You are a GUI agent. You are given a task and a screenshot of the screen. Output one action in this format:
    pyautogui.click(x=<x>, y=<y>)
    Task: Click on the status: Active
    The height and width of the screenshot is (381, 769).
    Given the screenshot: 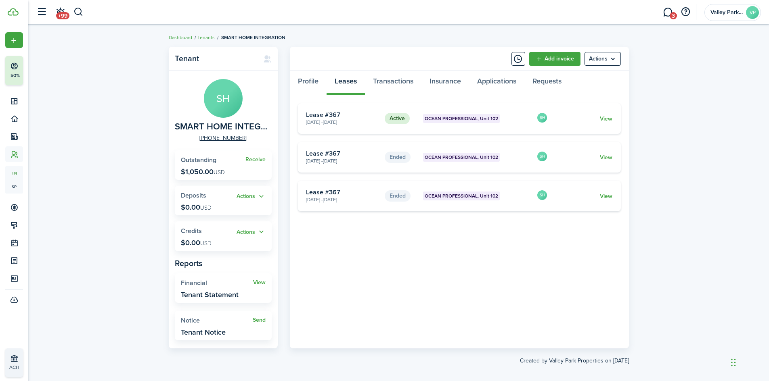 What is the action you would take?
    pyautogui.click(x=397, y=119)
    